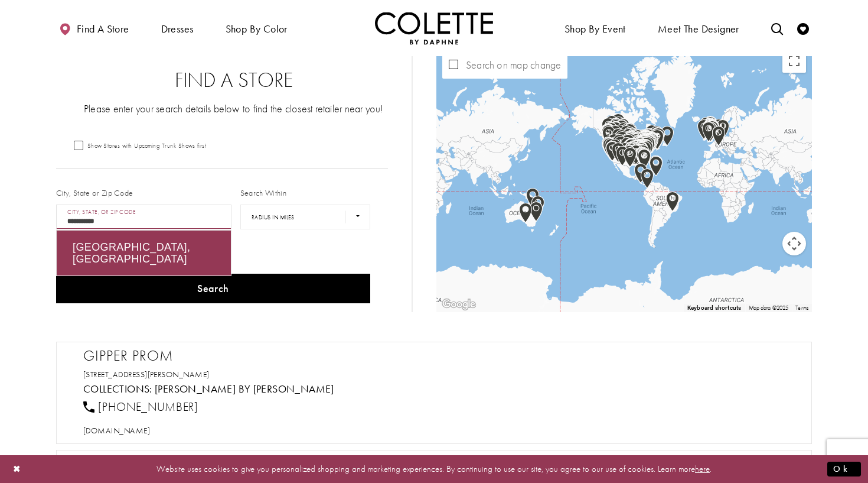 This screenshot has height=483, width=868. I want to click on a: here, so click(702, 469).